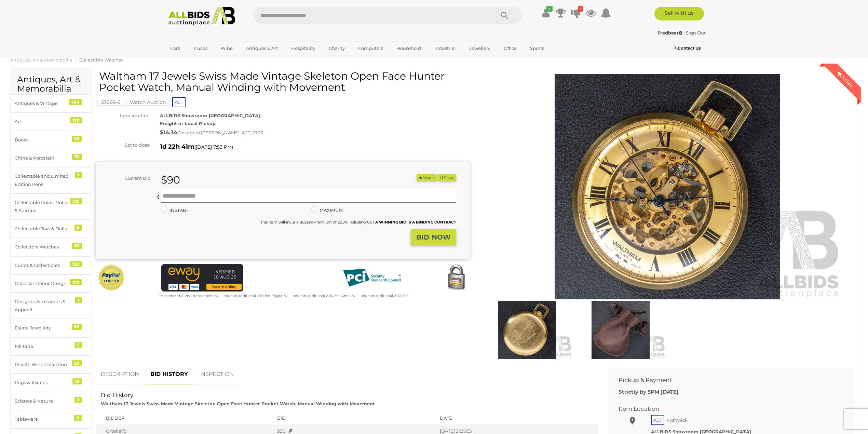 The width and height of the screenshot is (868, 434). Describe the element at coordinates (358, 222) in the screenshot. I see `small: This Item will incur a Buyer's Premium of 22.5% including GST.` at that location.